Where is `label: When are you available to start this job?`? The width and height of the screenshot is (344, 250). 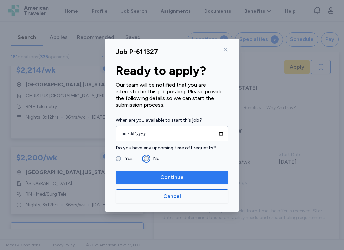
label: When are you available to start this job? is located at coordinates (172, 121).